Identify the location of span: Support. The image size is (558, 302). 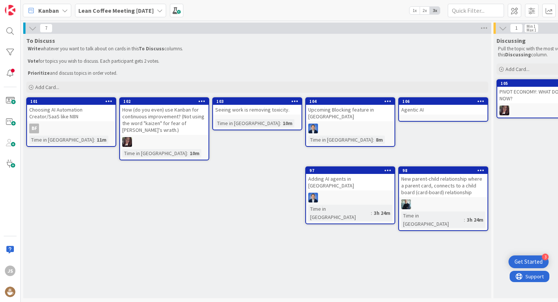
(25, 6).